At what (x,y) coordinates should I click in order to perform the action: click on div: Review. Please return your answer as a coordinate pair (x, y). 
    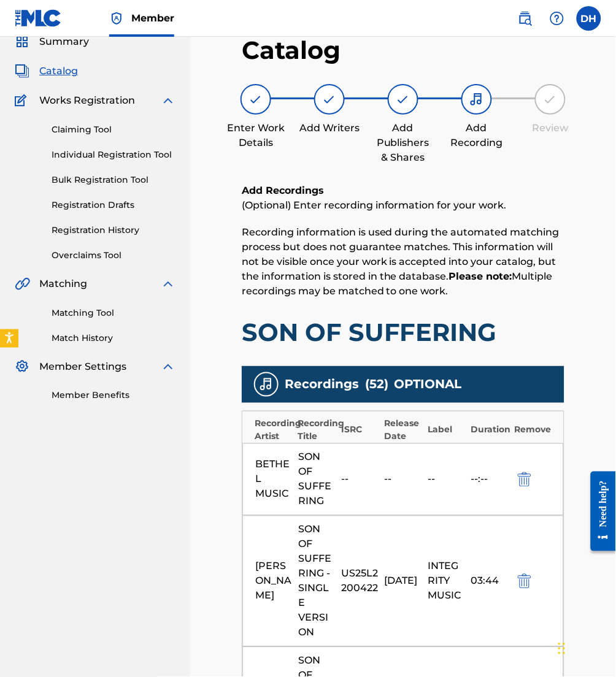
    Looking at the image, I should click on (550, 128).